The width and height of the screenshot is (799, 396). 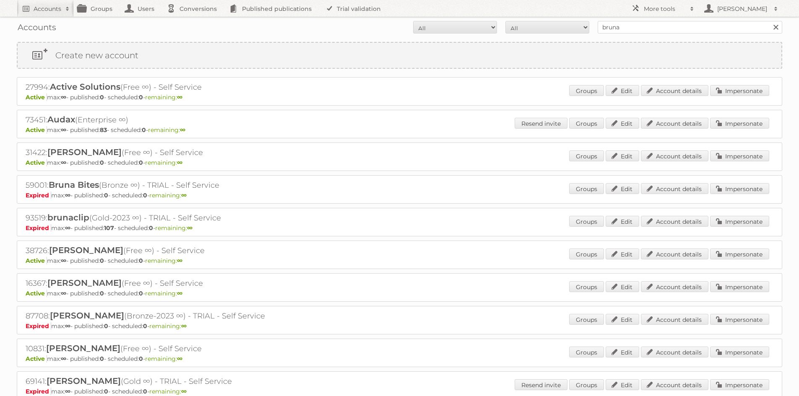 What do you see at coordinates (61, 120) in the screenshot?
I see `span: Audax` at bounding box center [61, 120].